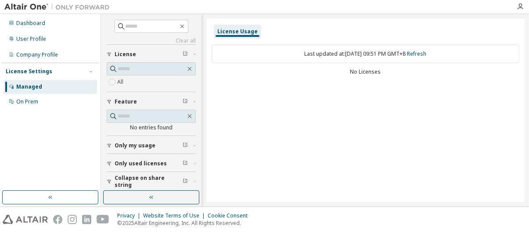 Image resolution: width=529 pixels, height=232 pixels. What do you see at coordinates (230, 216) in the screenshot?
I see `div: Cookie Consent` at bounding box center [230, 216].